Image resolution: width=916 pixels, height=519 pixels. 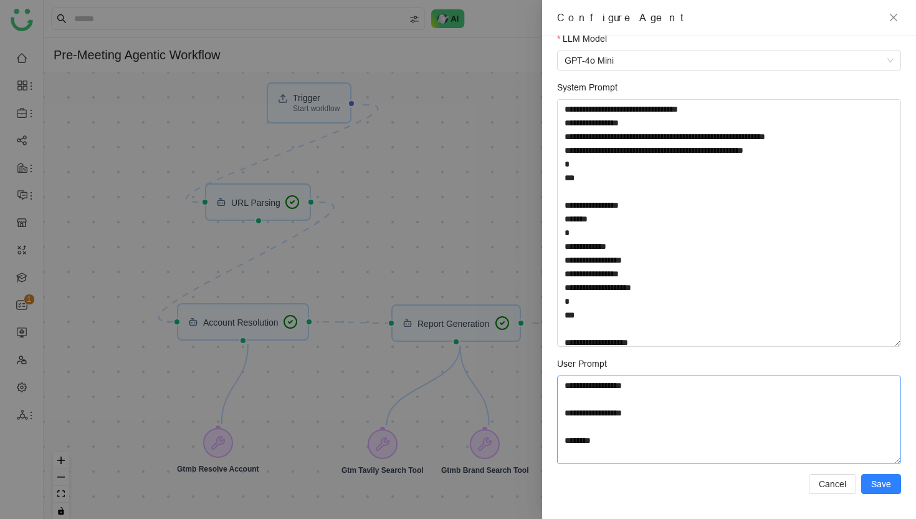 What do you see at coordinates (894, 17) in the screenshot?
I see `span: close` at bounding box center [894, 17].